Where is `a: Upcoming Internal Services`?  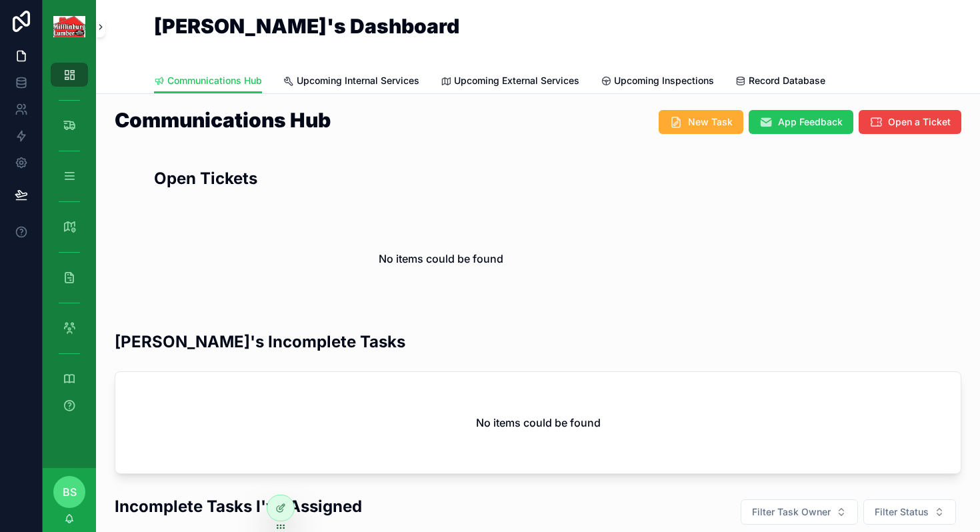 a: Upcoming Internal Services is located at coordinates (351, 82).